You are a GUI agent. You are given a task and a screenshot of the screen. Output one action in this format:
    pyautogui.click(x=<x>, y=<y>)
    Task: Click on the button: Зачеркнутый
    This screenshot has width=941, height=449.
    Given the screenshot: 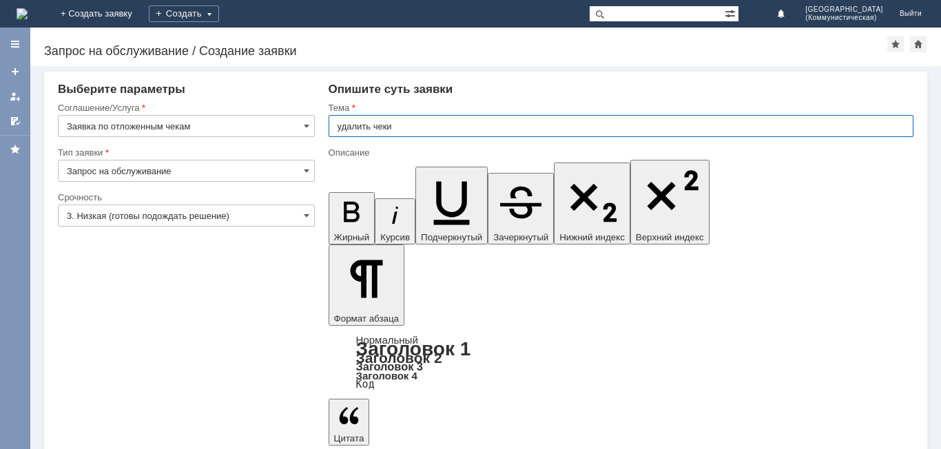 What is the action you would take?
    pyautogui.click(x=521, y=209)
    